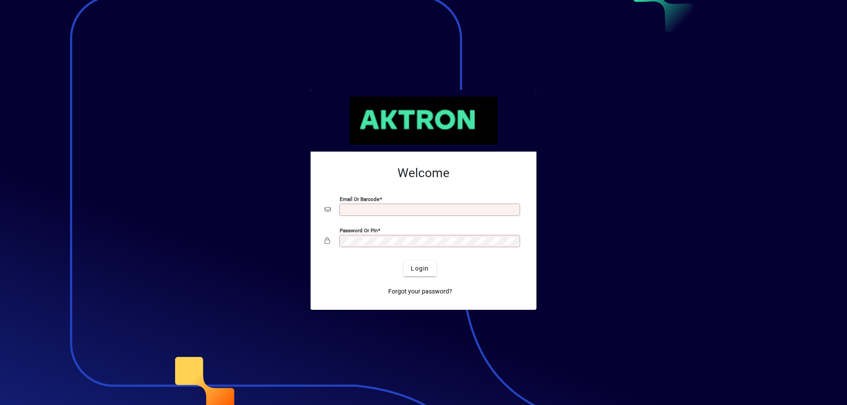 The width and height of the screenshot is (847, 405). What do you see at coordinates (423, 173) in the screenshot?
I see `h2: Welcome` at bounding box center [423, 173].